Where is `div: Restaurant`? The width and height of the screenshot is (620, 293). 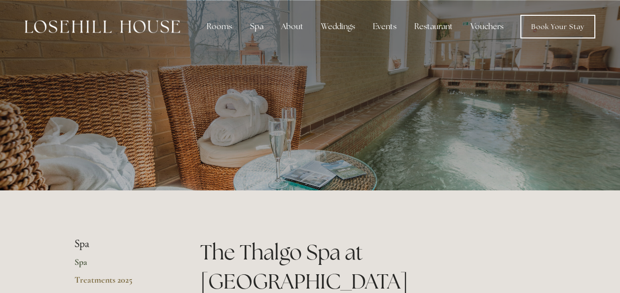 div: Restaurant is located at coordinates (433, 27).